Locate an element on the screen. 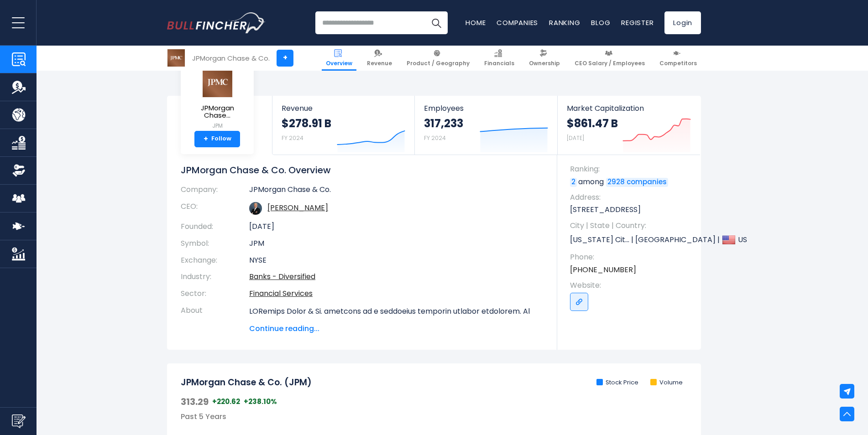 The width and height of the screenshot is (868, 435). span: Phone: is located at coordinates (630, 257).